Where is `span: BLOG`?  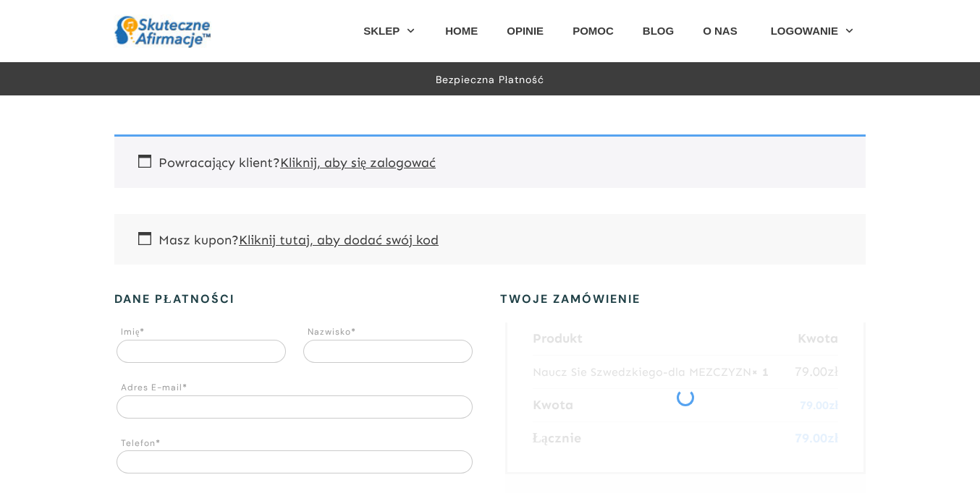
span: BLOG is located at coordinates (658, 31).